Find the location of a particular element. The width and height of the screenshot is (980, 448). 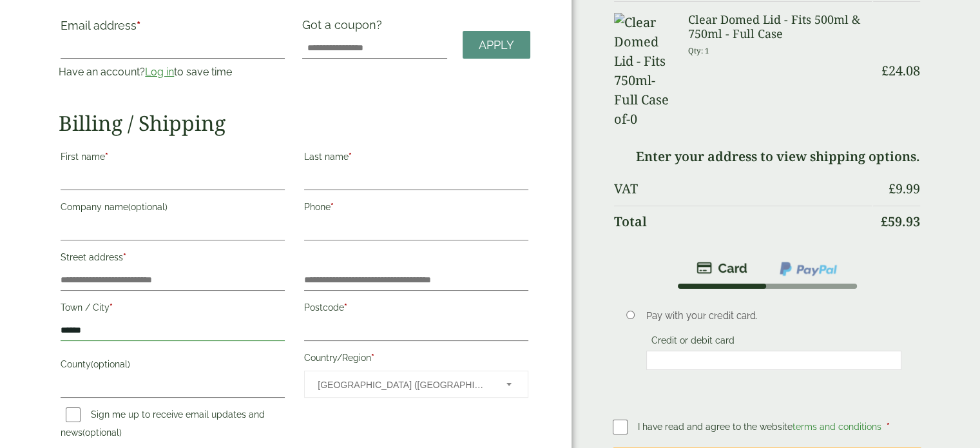

label: Phone is located at coordinates (416, 209).